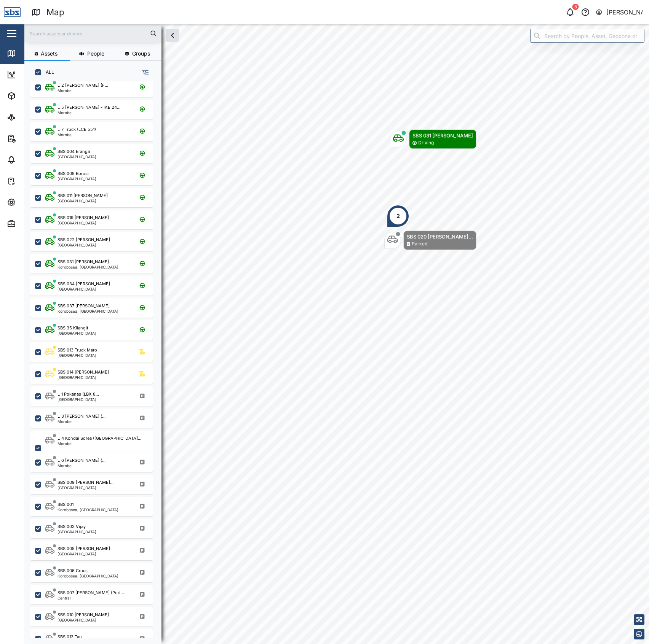  What do you see at coordinates (78, 394) in the screenshot?
I see `div: L-1 Pokanas (LBX 8...` at bounding box center [78, 394].